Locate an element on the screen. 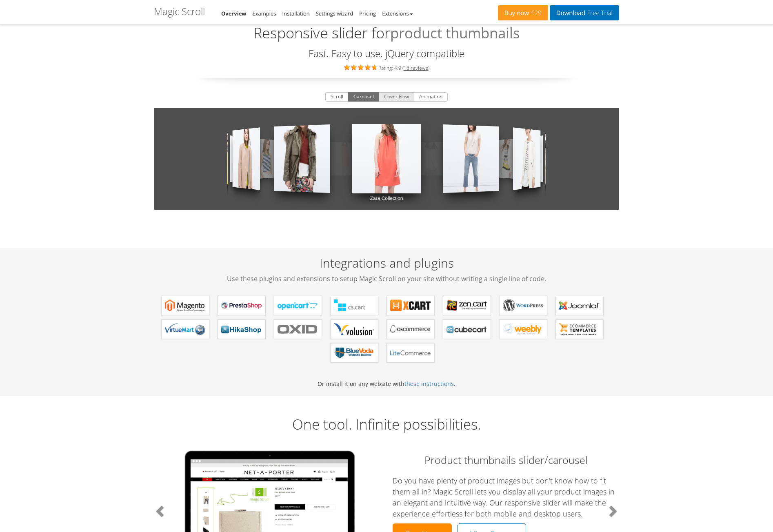 The width and height of the screenshot is (773, 532). button: Animation is located at coordinates (430, 97).